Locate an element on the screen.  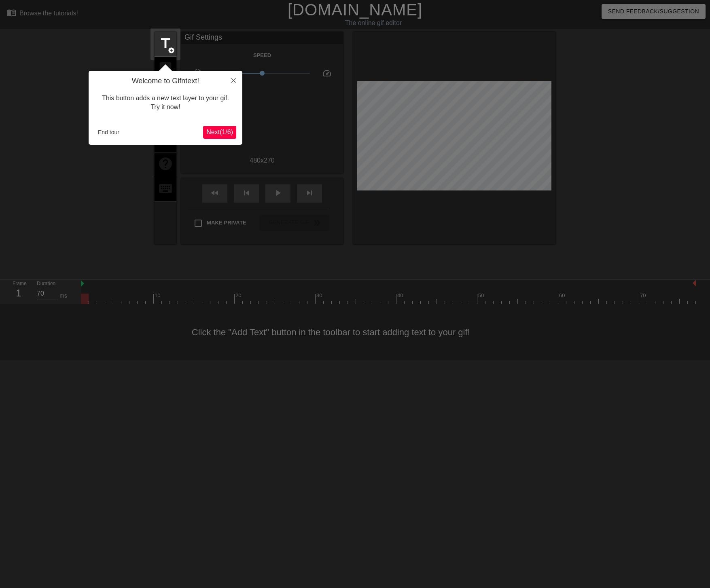
div: This button adds a new text layer to your gif. Try it now! is located at coordinates (166, 102).